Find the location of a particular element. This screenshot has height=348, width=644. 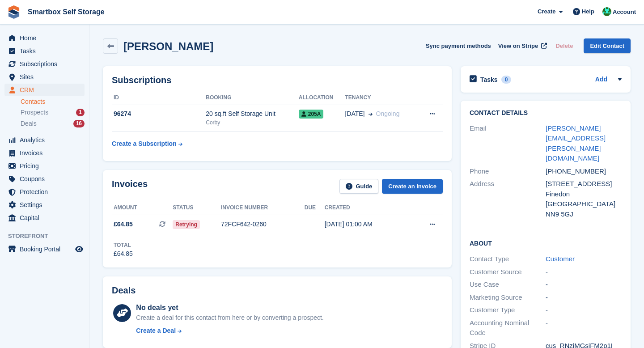

h2: Subscriptions is located at coordinates (277, 80).